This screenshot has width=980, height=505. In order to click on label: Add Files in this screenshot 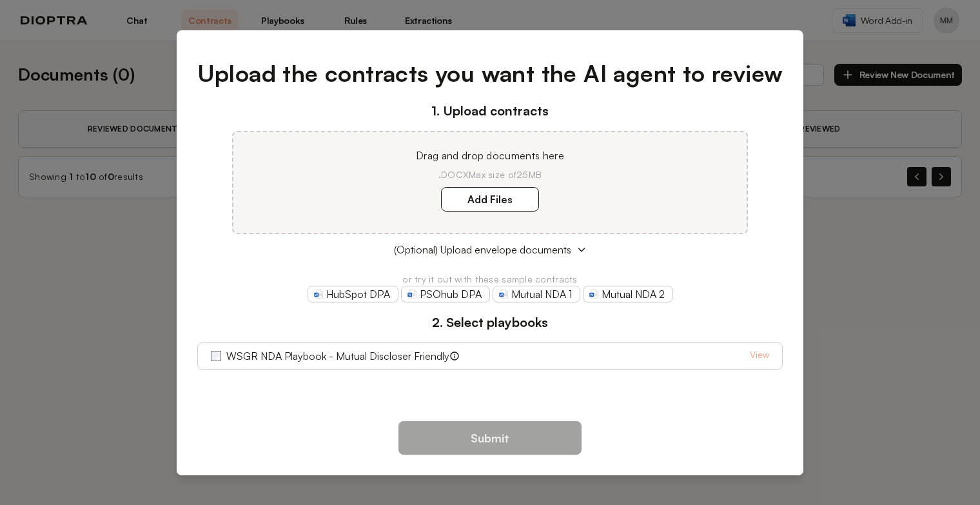, I will do `click(490, 200)`.